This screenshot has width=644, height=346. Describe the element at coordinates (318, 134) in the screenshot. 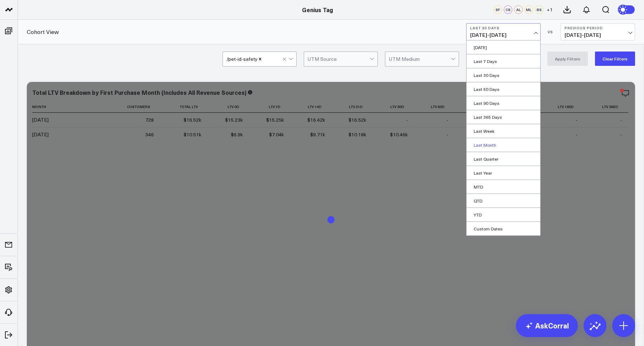

I see `div: $9.71k` at that location.